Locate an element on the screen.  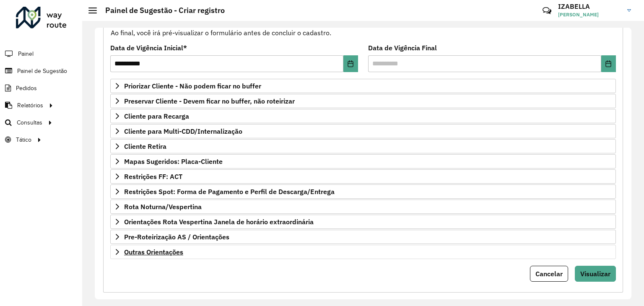
span: Preservar Cliente - Devem ficar no buffer, não roteirizar is located at coordinates (209, 101).